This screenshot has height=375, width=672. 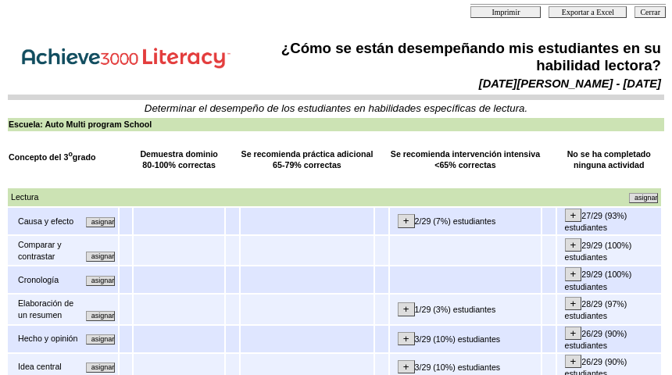 I want to click on td: Elaboración de un resumen, so click(x=49, y=308).